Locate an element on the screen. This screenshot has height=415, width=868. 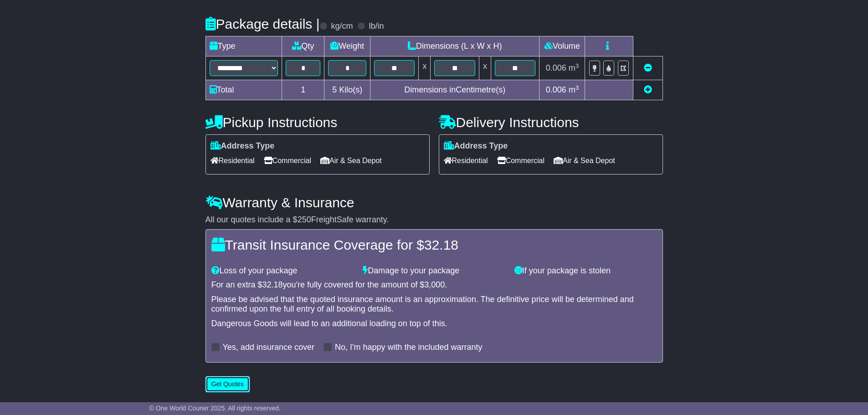
label: No, I'm happy with the included warranty is located at coordinates (408, 347).